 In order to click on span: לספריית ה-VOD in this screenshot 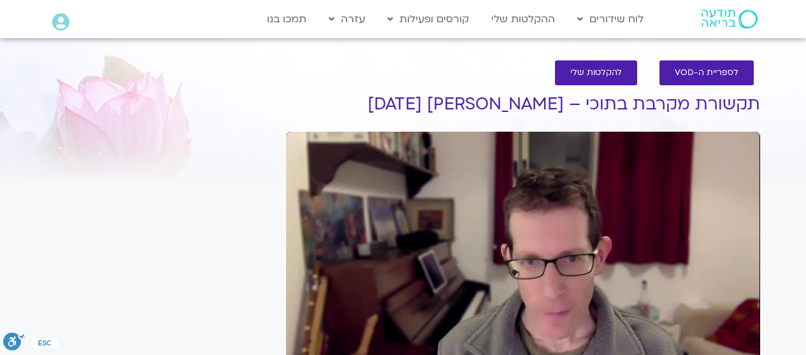, I will do `click(706, 73)`.